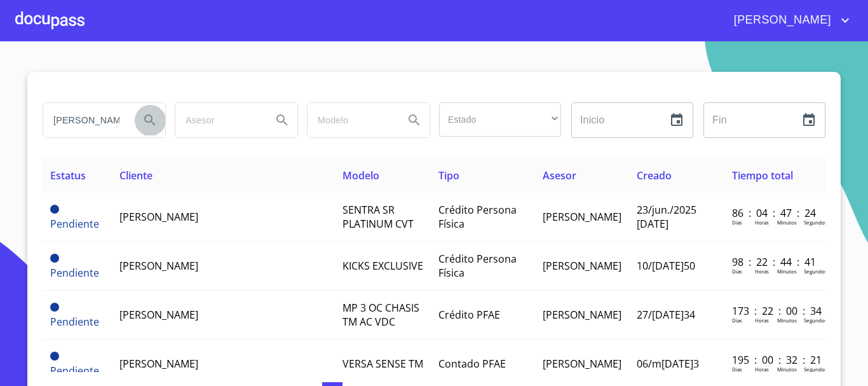  Describe the element at coordinates (68, 175) in the screenshot. I see `span: Estatus` at that location.